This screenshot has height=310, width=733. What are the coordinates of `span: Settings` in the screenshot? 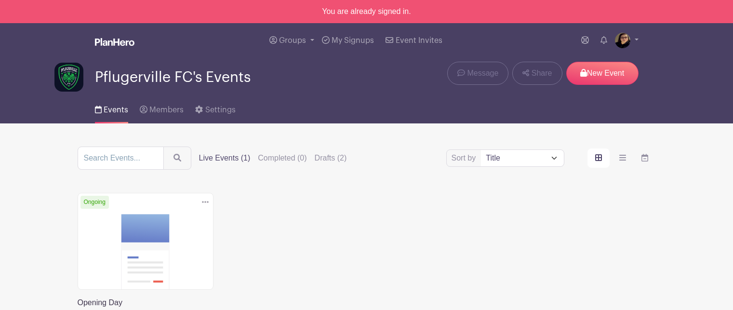 It's located at (220, 110).